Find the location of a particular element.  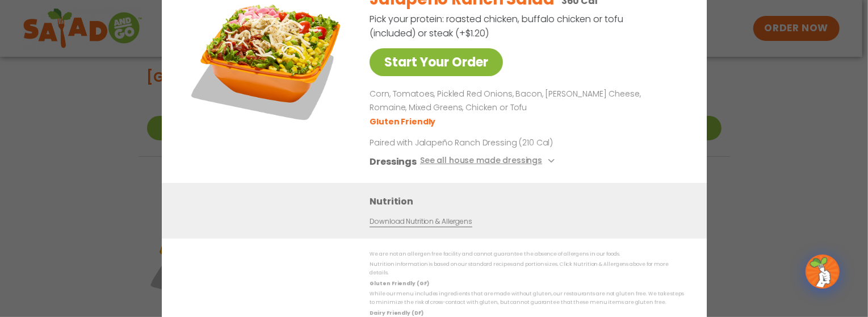

p: Pick your protein: roasted chicken, buffalo chicken or tofu (included) or steak (+$1.20) is located at coordinates (497, 26).